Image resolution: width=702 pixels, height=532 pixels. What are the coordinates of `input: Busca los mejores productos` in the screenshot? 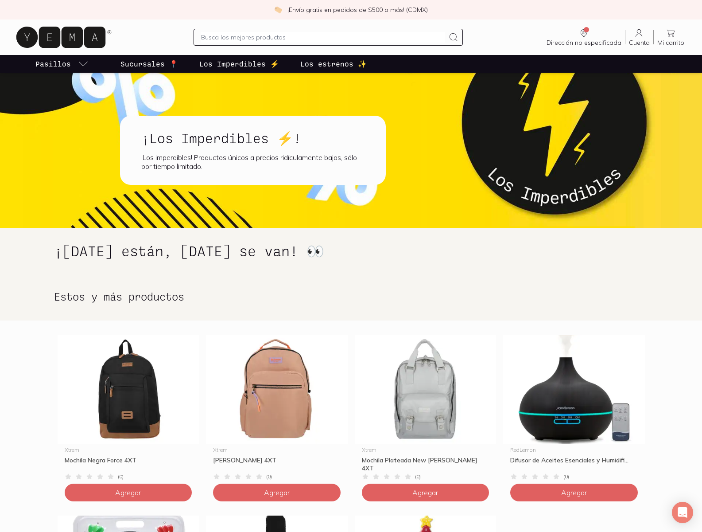 It's located at (323, 37).